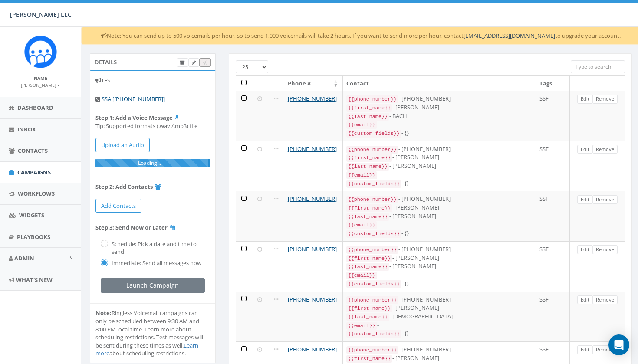 The height and width of the screenshot is (364, 638). Describe the element at coordinates (153, 163) in the screenshot. I see `div: Loading...` at that location.